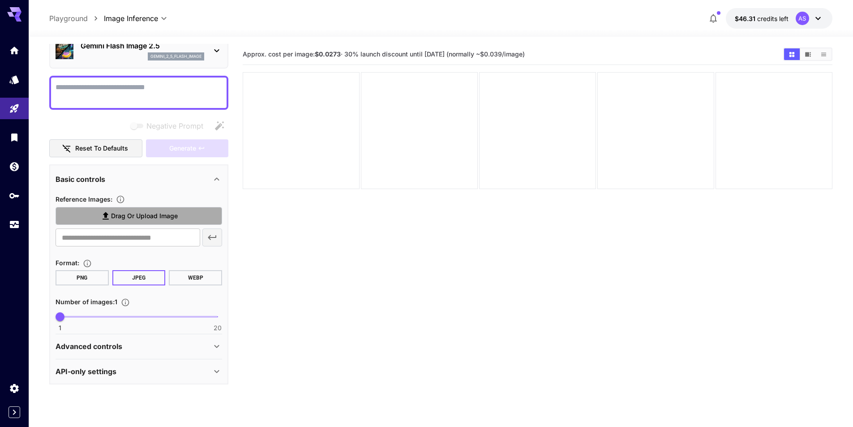 Image resolution: width=853 pixels, height=427 pixels. What do you see at coordinates (14, 163) in the screenshot?
I see `div: Wallet` at bounding box center [14, 163].